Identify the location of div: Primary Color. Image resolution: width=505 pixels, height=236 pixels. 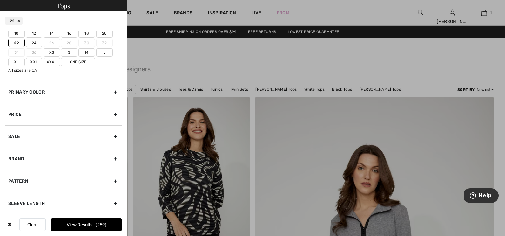
(64, 92).